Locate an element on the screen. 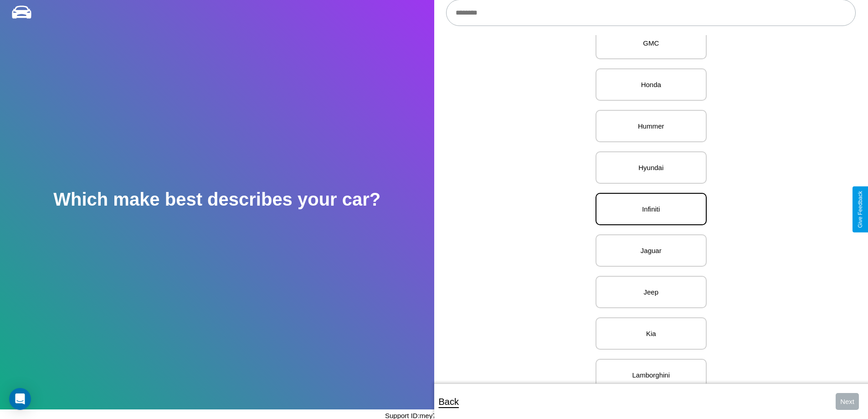  div: Give Feedback is located at coordinates (860, 209).